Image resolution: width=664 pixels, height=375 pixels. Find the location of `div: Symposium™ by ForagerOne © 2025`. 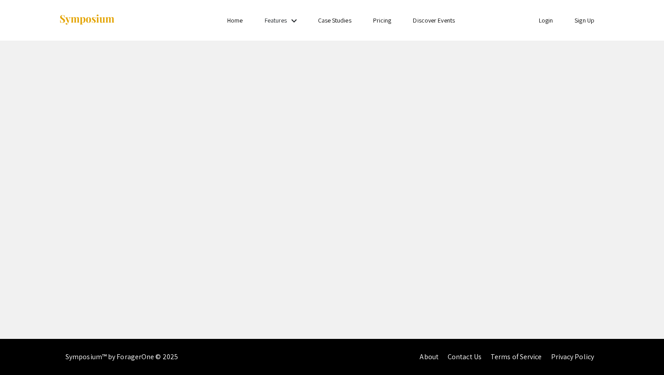

div: Symposium™ by ForagerOne © 2025 is located at coordinates (121, 357).